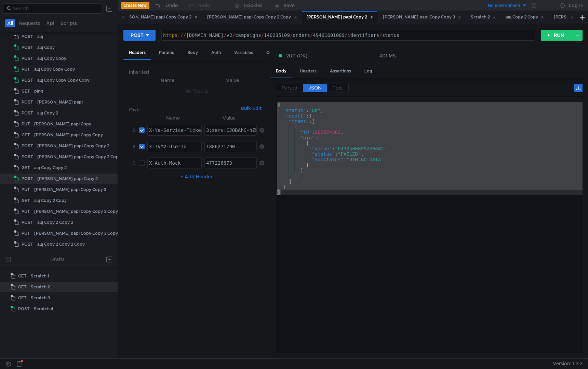  Describe the element at coordinates (338, 88) in the screenshot. I see `span: Text` at that location.